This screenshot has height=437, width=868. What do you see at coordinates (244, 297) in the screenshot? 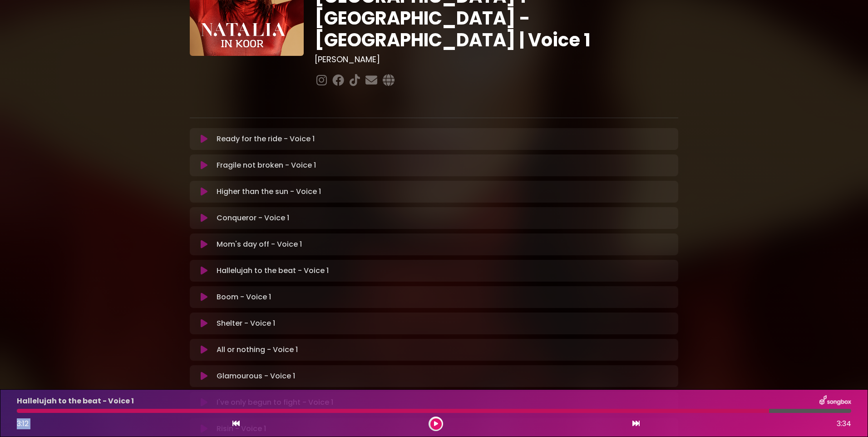
I see `p: Boom - Voice 1` at bounding box center [244, 297].